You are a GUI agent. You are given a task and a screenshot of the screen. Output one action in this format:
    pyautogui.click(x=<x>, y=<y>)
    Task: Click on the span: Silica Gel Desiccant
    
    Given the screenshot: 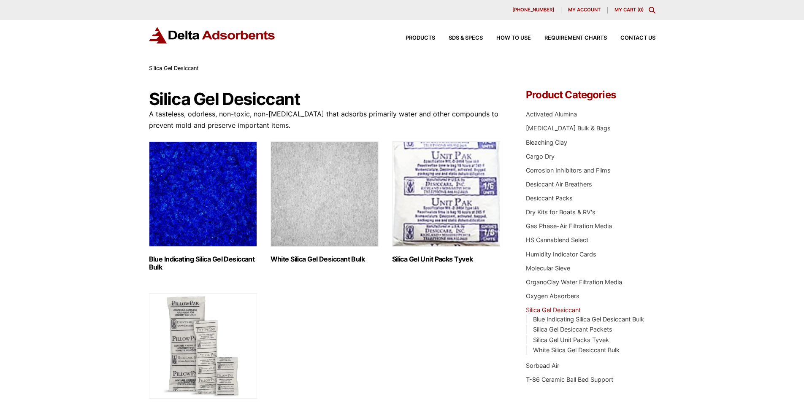 What is the action you would take?
    pyautogui.click(x=174, y=68)
    